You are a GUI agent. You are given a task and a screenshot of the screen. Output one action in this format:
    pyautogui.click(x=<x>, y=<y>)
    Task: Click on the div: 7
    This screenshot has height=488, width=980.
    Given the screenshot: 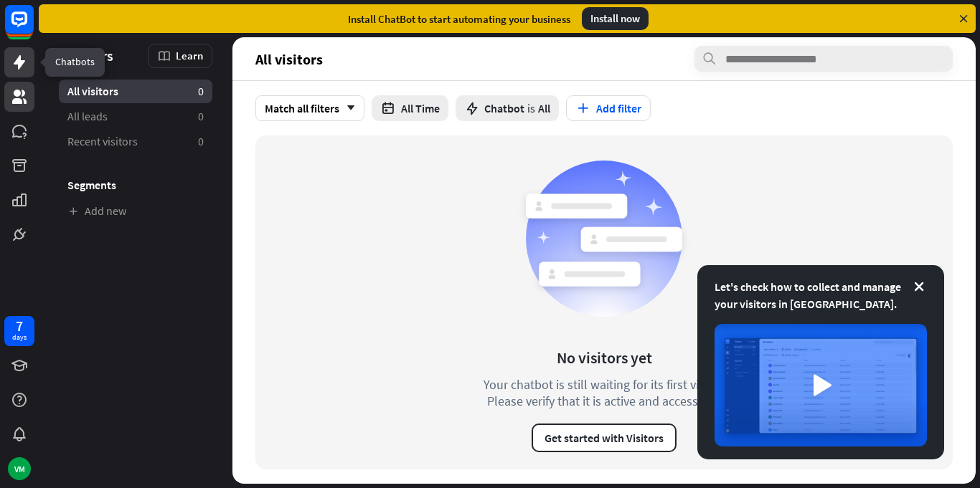 What is the action you would take?
    pyautogui.click(x=19, y=326)
    